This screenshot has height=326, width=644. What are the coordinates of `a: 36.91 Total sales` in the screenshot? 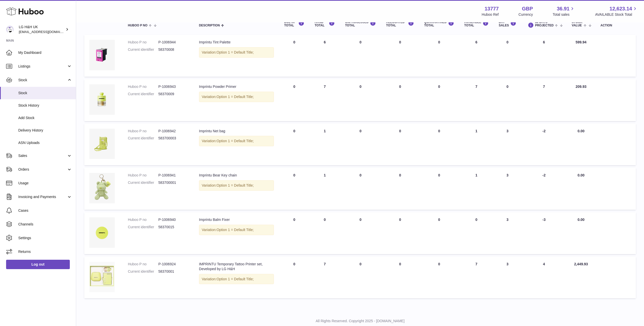 It's located at (564, 11).